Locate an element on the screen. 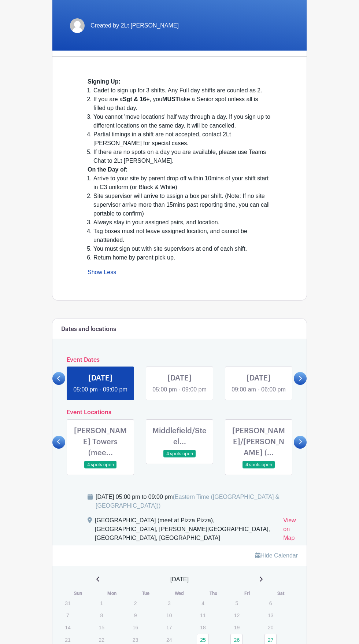 Image resolution: width=359 pixels, height=644 pixels. th: Wed is located at coordinates (180, 593).